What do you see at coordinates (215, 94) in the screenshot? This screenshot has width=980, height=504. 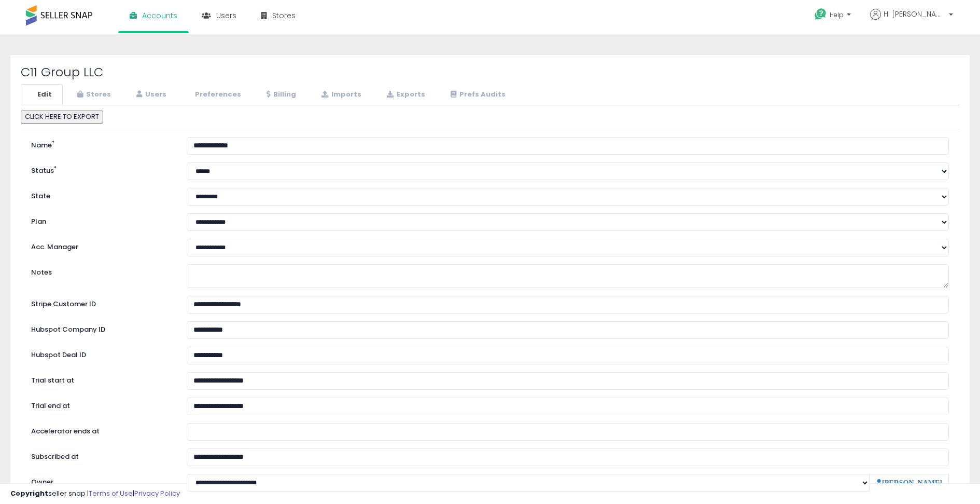 I see `a: Preferences` at bounding box center [215, 94].